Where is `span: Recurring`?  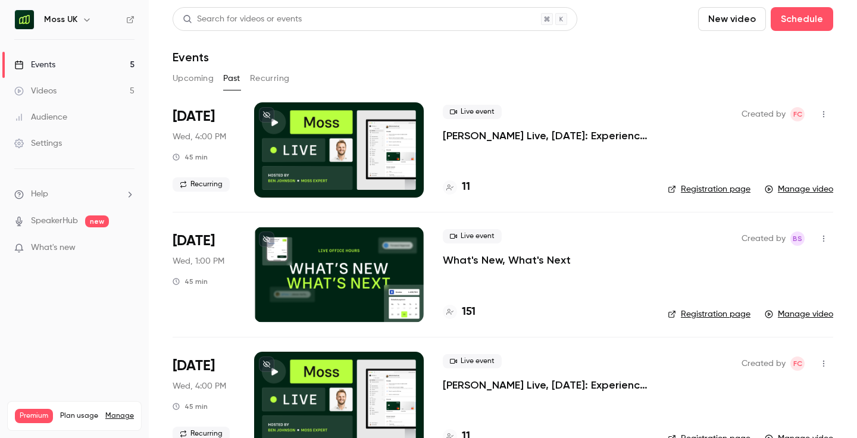
span: Recurring is located at coordinates (201, 184).